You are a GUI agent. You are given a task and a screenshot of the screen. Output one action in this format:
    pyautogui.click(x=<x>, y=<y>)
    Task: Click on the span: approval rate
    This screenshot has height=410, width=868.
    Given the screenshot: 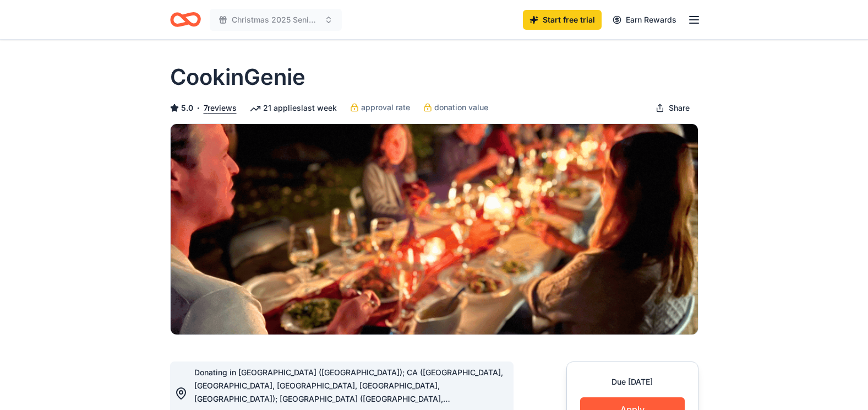 What is the action you would take?
    pyautogui.click(x=386, y=108)
    